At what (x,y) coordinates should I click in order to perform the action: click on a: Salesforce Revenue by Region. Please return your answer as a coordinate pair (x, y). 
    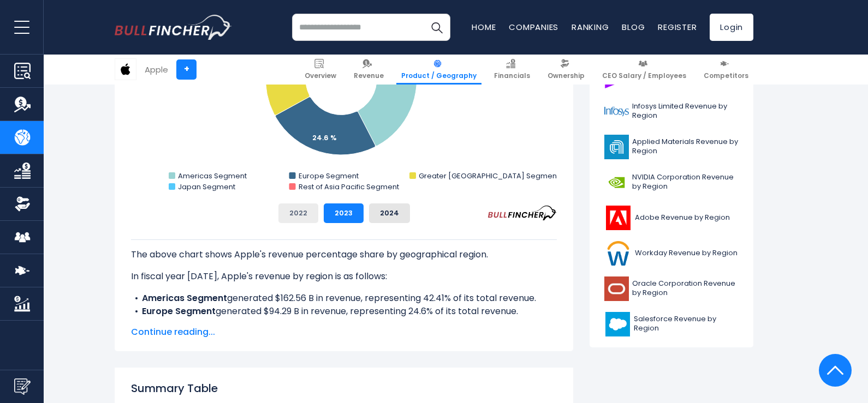
    Looking at the image, I should click on (671, 324).